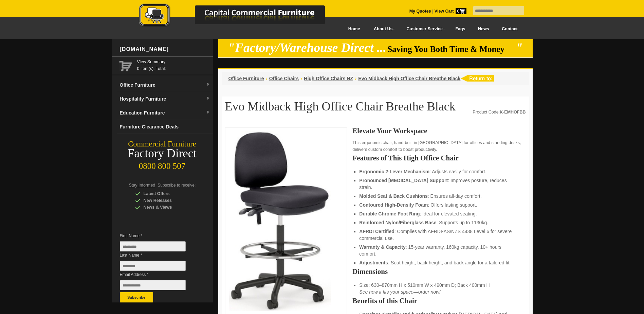 This screenshot has width=644, height=314. I want to click on li: : Ideal for elevated seating., so click(439, 214).